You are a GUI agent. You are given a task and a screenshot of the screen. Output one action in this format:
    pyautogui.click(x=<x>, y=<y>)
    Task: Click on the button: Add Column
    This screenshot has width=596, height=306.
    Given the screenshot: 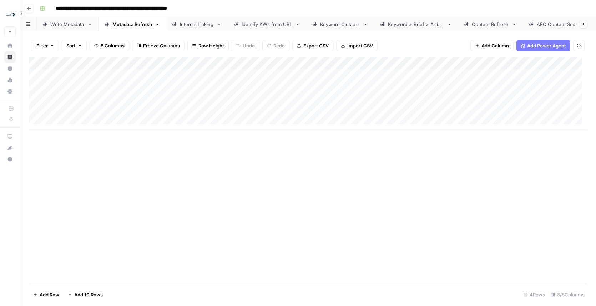 What is the action you would take?
    pyautogui.click(x=492, y=46)
    